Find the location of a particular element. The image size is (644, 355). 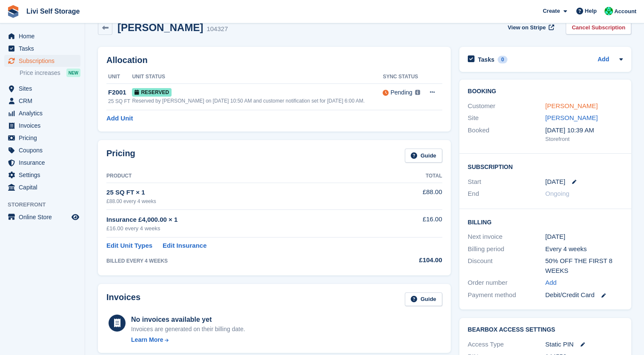

a: Edit Unit Types is located at coordinates (129, 245).